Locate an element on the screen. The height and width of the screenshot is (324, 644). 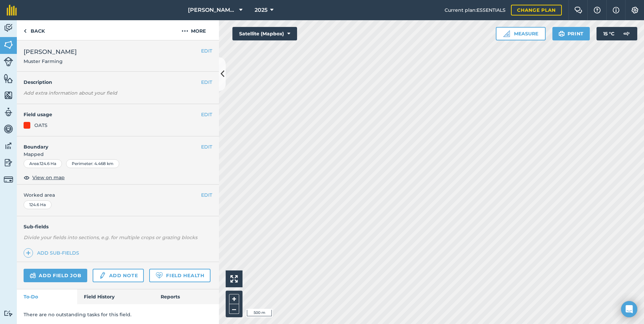
span: Muster Farming is located at coordinates (50, 61).